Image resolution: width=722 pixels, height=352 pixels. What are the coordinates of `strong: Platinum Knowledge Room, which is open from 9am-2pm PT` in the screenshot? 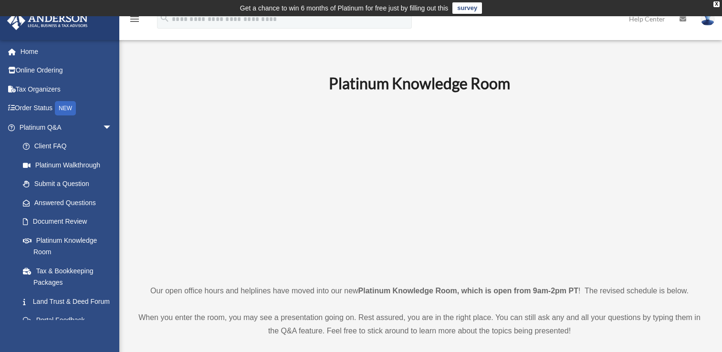 It's located at (468, 291).